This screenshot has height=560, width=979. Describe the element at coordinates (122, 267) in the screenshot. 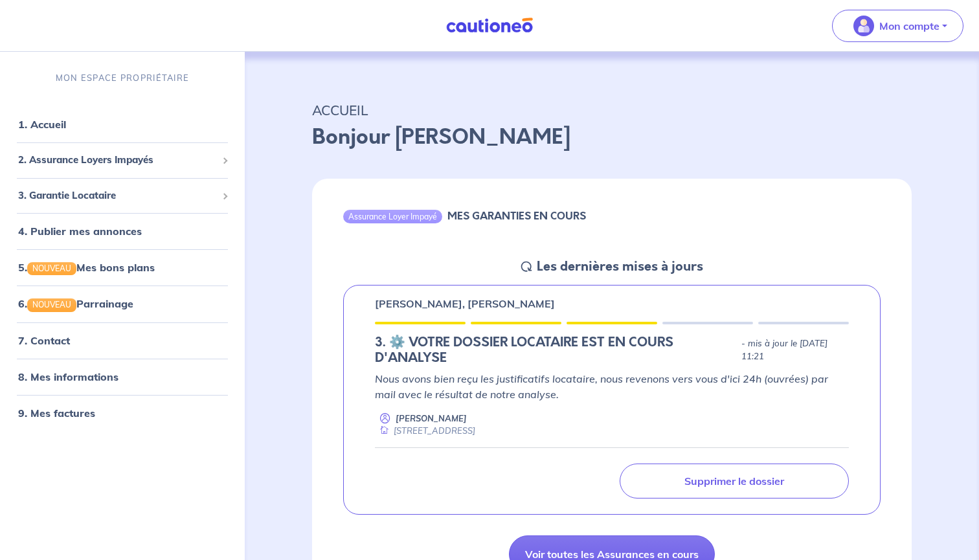

I see `div: 5.NOUVEAUMes bons plans` at that location.